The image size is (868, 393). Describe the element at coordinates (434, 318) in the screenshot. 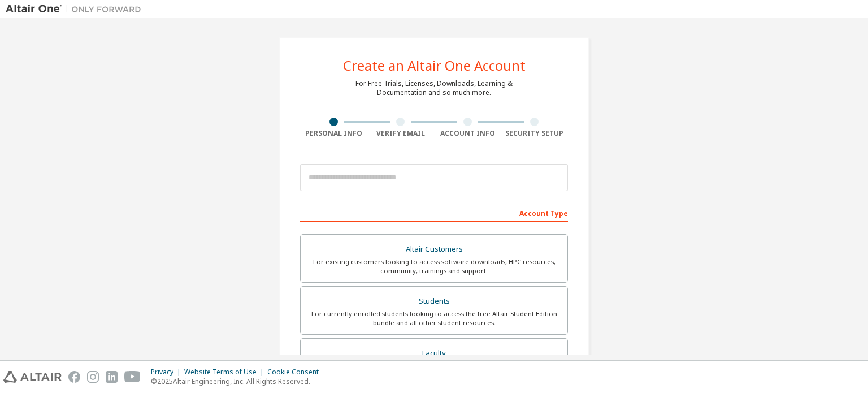

I see `div: For currently enrolled students looking to access the free Altair Student Edition bundle and all ...` at that location.